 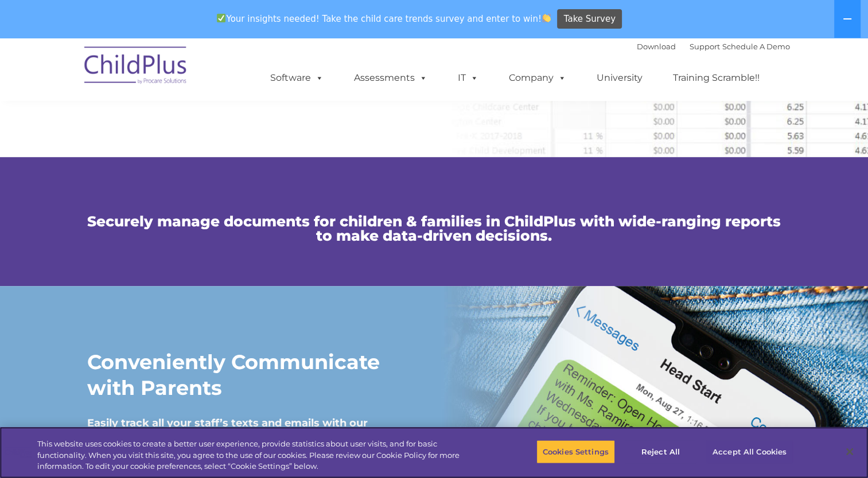 I want to click on span: Easily track all your staff’s texts and emails with our Communication Log., so click(x=227, y=431).